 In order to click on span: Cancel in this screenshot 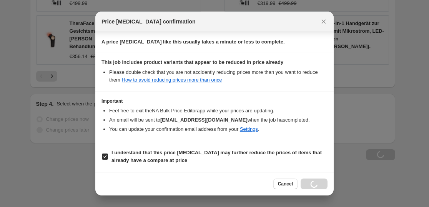, I will do `click(285, 184)`.